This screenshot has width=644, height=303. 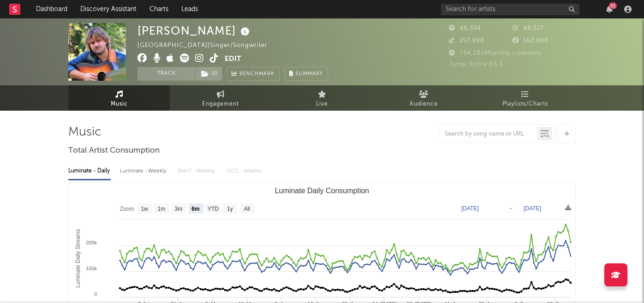 I want to click on button: Edit, so click(x=233, y=59).